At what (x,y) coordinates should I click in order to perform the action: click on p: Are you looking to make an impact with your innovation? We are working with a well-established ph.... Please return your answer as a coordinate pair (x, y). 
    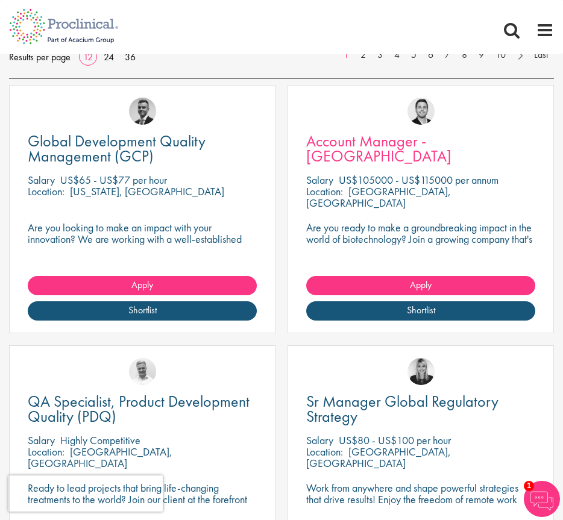
    Looking at the image, I should click on (142, 245).